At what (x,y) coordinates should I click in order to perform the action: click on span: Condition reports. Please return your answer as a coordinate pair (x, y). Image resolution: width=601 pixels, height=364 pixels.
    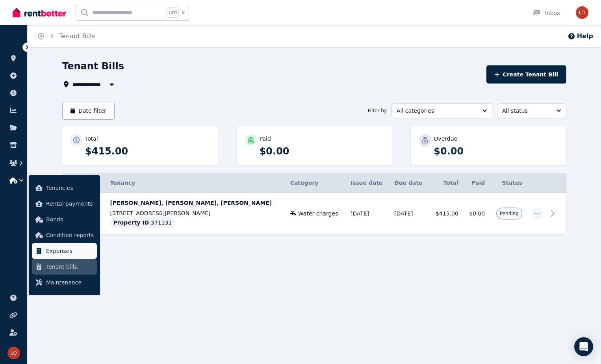
    Looking at the image, I should click on (70, 235).